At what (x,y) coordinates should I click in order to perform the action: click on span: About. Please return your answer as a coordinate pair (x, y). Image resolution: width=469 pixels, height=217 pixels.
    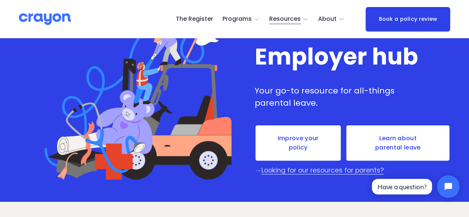
    Looking at the image, I should click on (328, 19).